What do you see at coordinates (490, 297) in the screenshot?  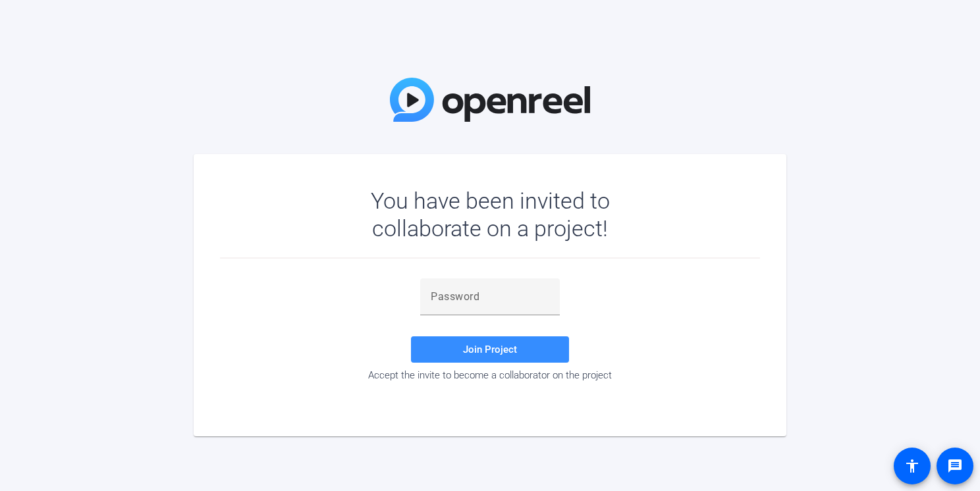 I see `input: Password` at bounding box center [490, 297].